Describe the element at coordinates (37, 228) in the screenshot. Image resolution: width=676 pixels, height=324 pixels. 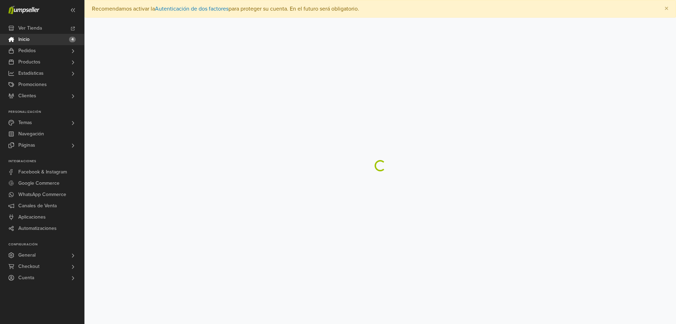
I see `span: Automatizaciones` at that location.